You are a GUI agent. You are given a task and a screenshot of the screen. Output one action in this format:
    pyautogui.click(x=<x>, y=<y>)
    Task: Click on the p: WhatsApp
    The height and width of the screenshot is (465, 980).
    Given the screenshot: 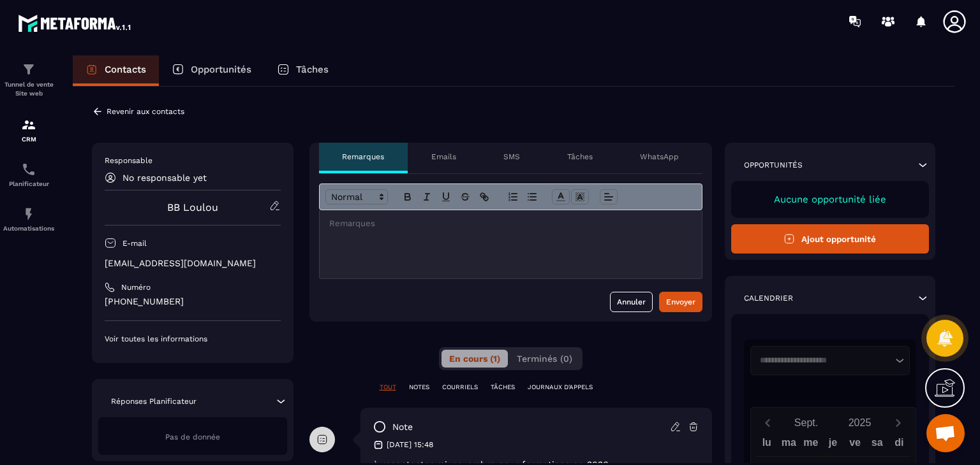 What is the action you would take?
    pyautogui.click(x=659, y=156)
    